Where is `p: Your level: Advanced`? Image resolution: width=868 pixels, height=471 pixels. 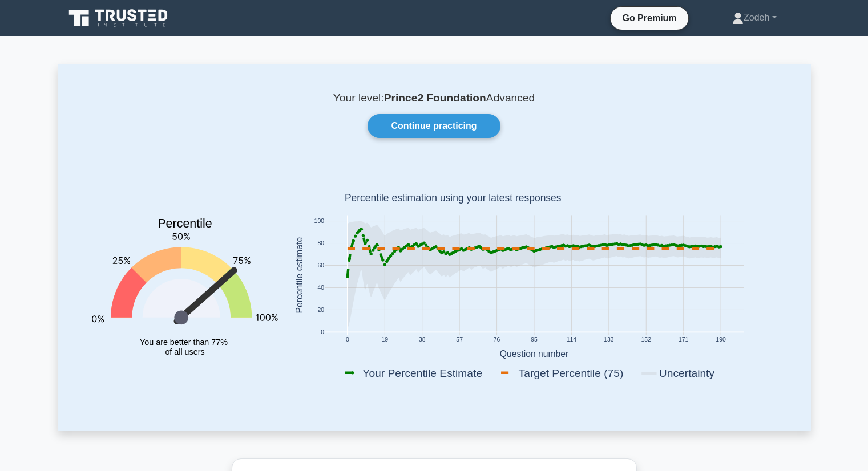 p: Your level: Advanced is located at coordinates (434, 99).